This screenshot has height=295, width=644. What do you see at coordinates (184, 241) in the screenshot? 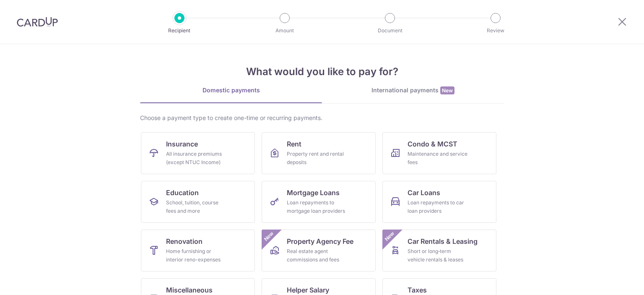
I see `span: Renovation` at bounding box center [184, 241].